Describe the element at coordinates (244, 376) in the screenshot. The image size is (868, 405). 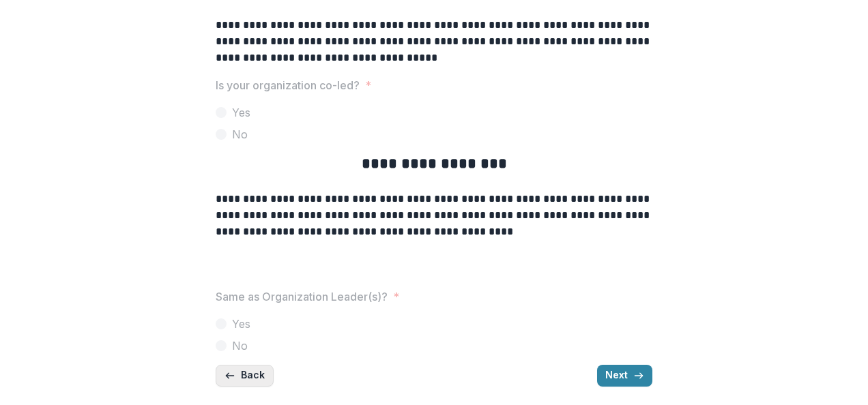
I see `button: Back` at that location.